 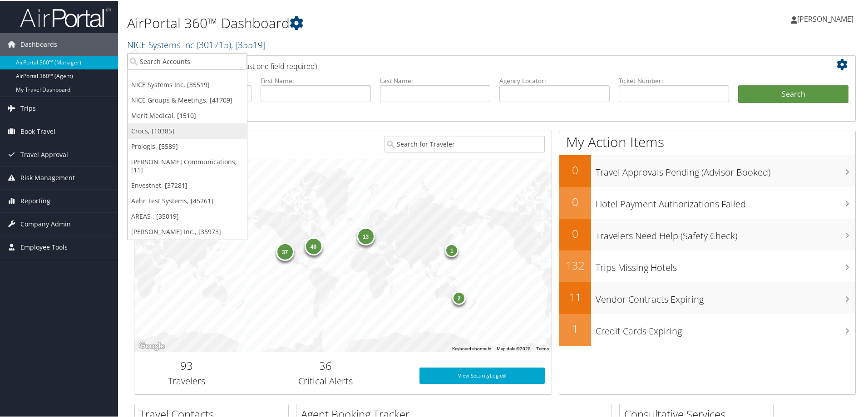 What do you see at coordinates (372, 22) in the screenshot?
I see `h1: AirPortal 360™ Dashboard` at bounding box center [372, 22].